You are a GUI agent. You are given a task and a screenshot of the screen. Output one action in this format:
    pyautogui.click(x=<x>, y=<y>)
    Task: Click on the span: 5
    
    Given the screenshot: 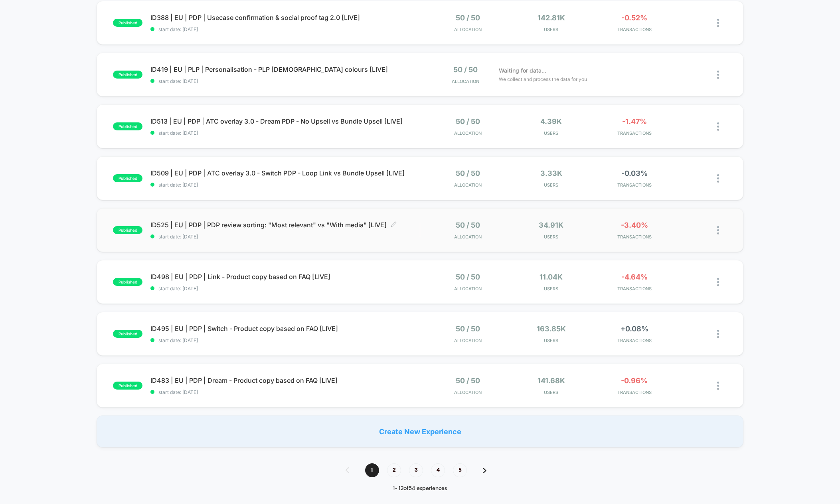 What is the action you would take?
    pyautogui.click(x=460, y=470)
    